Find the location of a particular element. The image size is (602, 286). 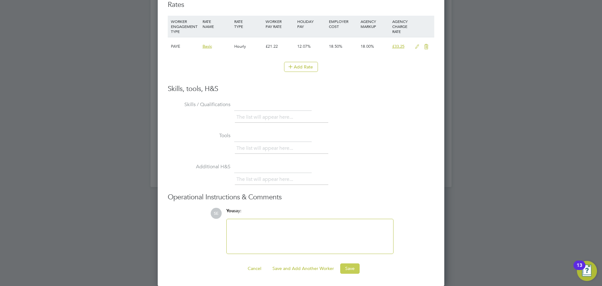

span: £33.25 is located at coordinates (398, 46).